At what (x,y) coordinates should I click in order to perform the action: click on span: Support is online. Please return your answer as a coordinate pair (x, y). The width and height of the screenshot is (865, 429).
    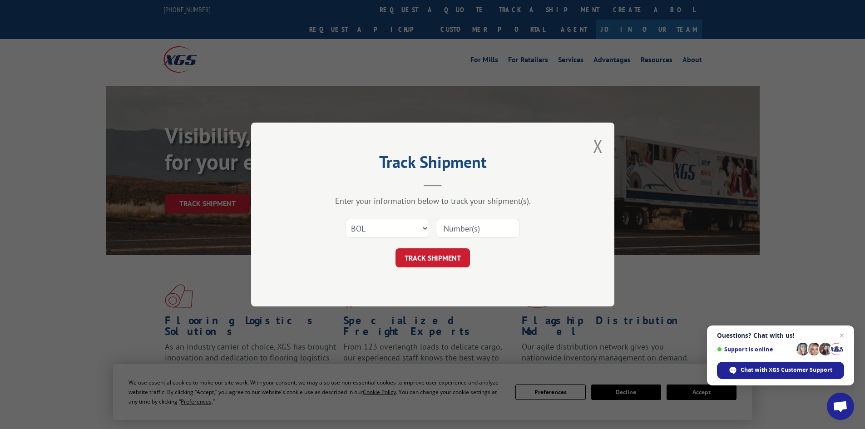
    Looking at the image, I should click on (755, 349).